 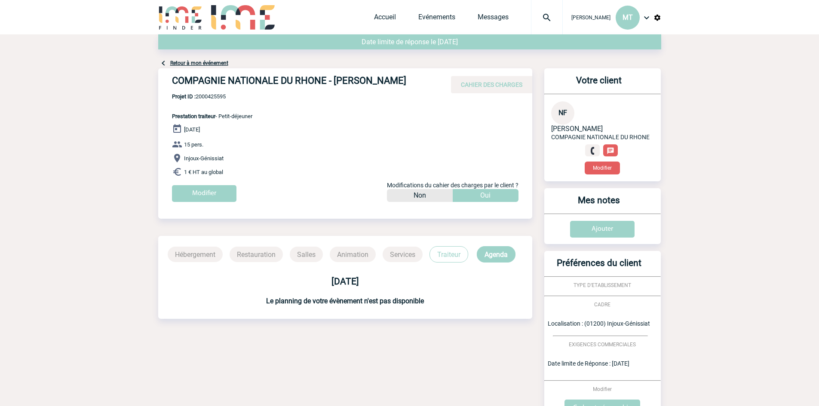 I want to click on p: Agenda, so click(x=496, y=255).